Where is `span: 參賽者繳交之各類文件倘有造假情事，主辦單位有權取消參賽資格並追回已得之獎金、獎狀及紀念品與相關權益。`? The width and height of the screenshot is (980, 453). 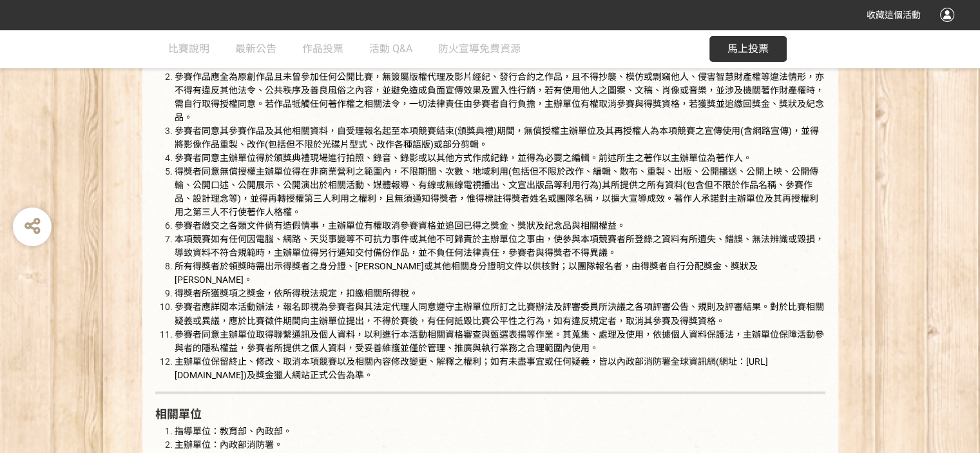
span: 參賽者繳交之各類文件倘有造假情事，主辦單位有權取消參賽資格並追回已得之獎金、獎狀及紀念品與相關權益。 is located at coordinates (400, 226).